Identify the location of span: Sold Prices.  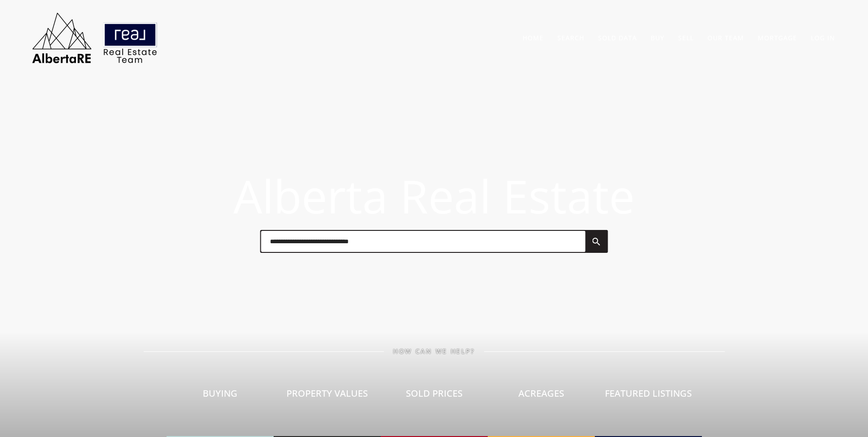
(434, 393).